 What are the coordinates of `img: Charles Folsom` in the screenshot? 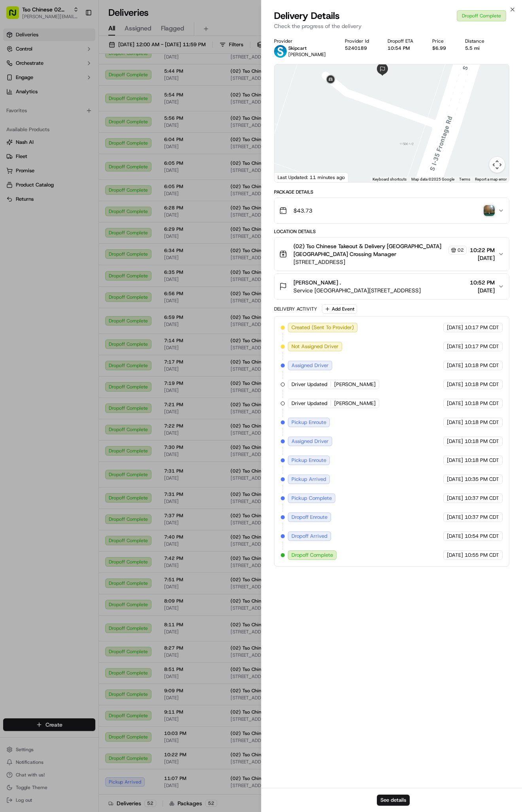 It's located at (14, 122).